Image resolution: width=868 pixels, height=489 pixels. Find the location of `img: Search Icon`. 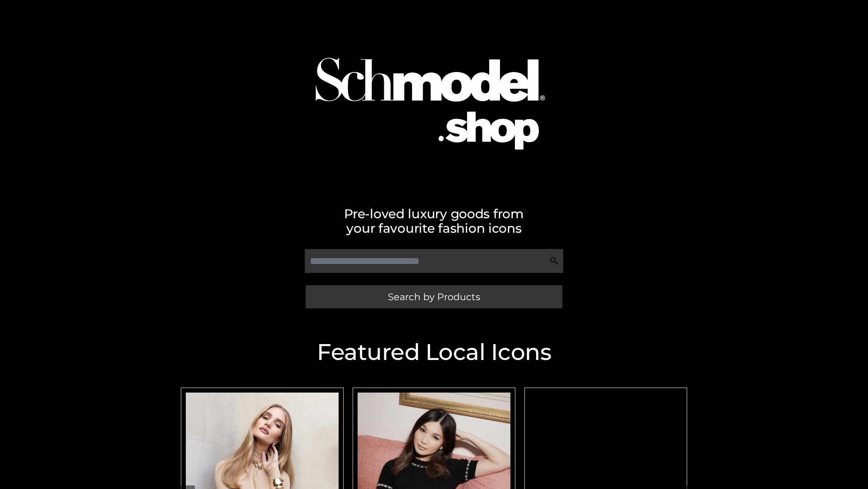

img: Search Icon is located at coordinates (555, 261).